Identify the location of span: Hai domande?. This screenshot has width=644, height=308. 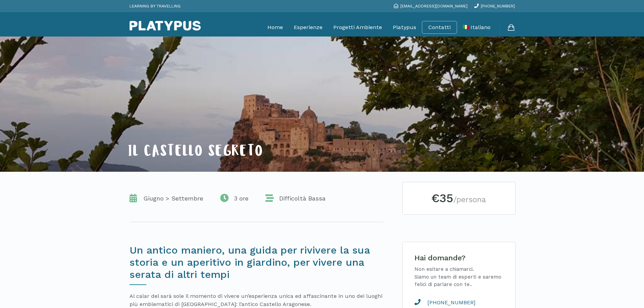
(440, 257).